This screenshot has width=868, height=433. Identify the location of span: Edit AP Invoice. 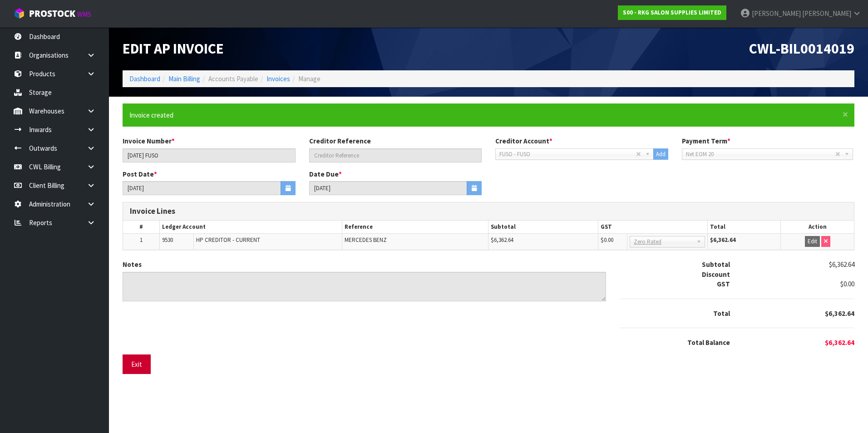
(173, 48).